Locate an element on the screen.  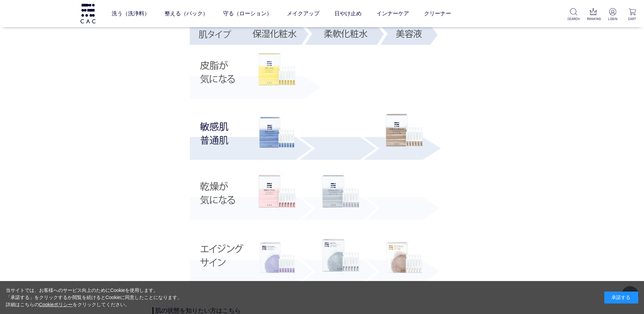
p: SEARCH is located at coordinates (573, 19).